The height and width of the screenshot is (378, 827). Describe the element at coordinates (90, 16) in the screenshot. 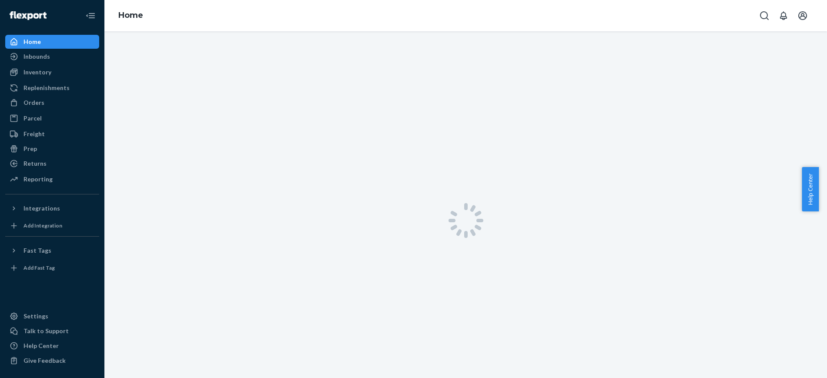

I see `button: Close Navigation` at that location.